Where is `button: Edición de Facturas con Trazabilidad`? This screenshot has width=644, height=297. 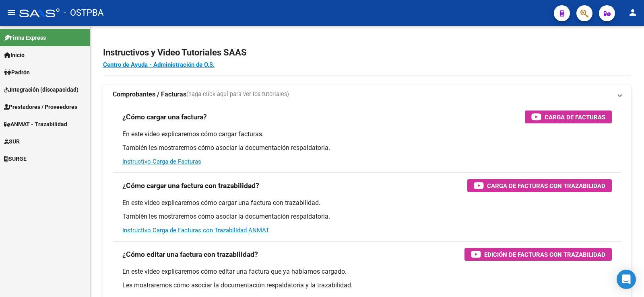
button: Edición de Facturas con Trazabilidad is located at coordinates (538, 255).